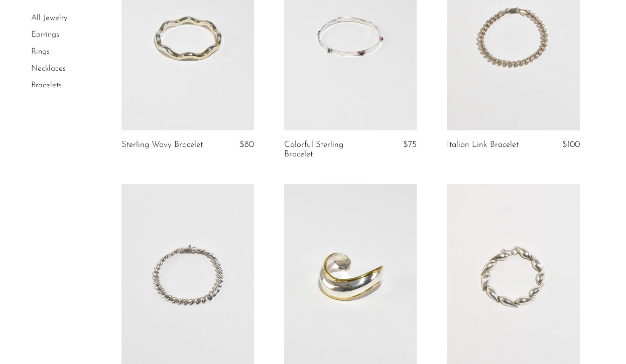  Describe the element at coordinates (571, 145) in the screenshot. I see `span: $100` at that location.